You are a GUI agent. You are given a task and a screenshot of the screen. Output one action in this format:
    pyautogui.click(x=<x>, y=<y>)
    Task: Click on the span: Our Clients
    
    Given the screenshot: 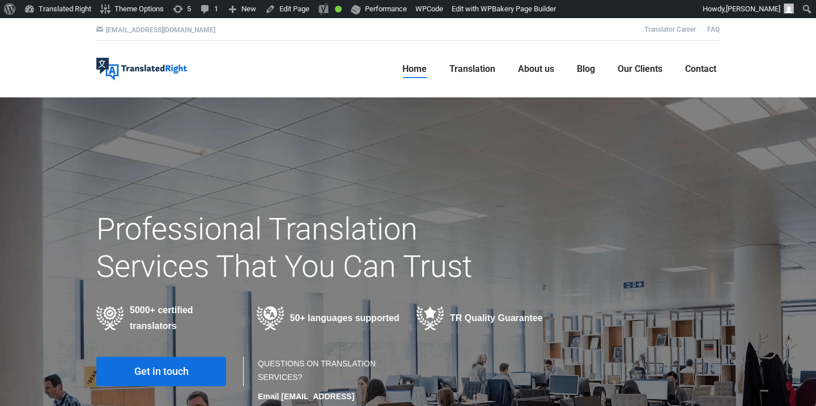 What is the action you would take?
    pyautogui.click(x=640, y=69)
    